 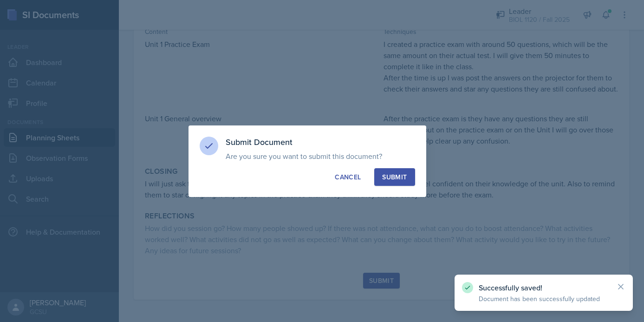 I want to click on div: Cancel, so click(x=348, y=177).